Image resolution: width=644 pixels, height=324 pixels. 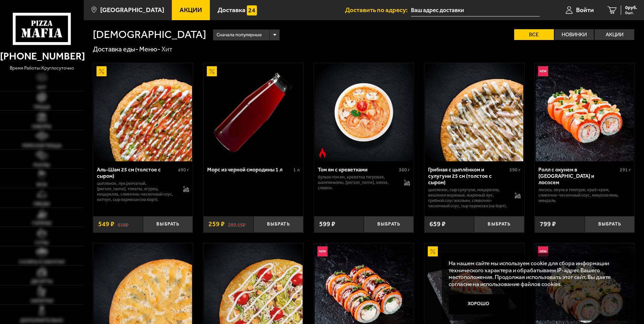 What do you see at coordinates (584, 112) in the screenshot?
I see `img: Ролл с окунем в темпуре и лососем` at bounding box center [584, 112].